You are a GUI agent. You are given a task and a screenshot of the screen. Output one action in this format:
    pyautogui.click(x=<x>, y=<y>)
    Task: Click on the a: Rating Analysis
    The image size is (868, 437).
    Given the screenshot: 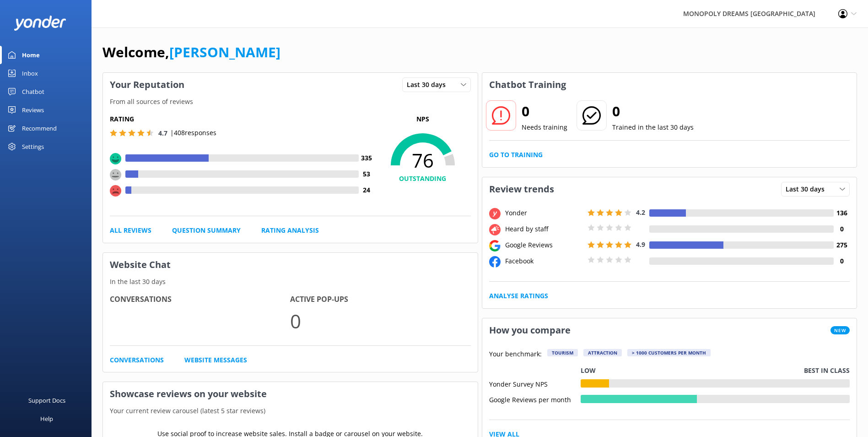 What is the action you would take?
    pyautogui.click(x=290, y=230)
    